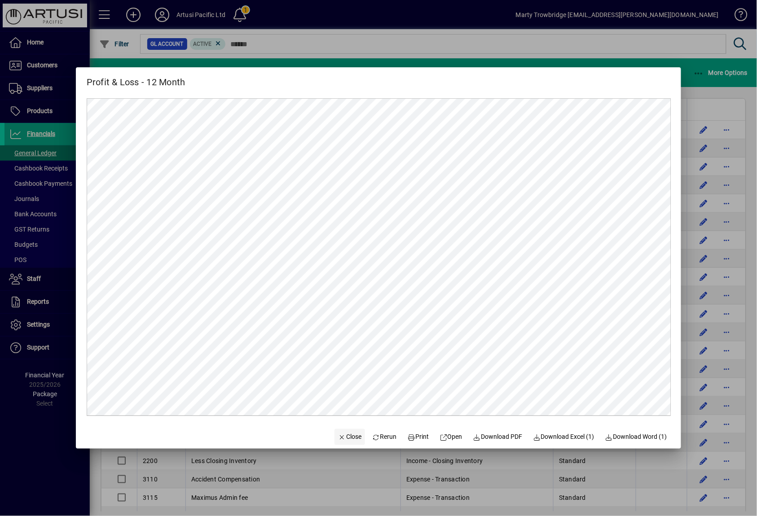 This screenshot has width=757, height=516. What do you see at coordinates (563, 437) in the screenshot?
I see `span: Download Excel (1)` at bounding box center [563, 437].